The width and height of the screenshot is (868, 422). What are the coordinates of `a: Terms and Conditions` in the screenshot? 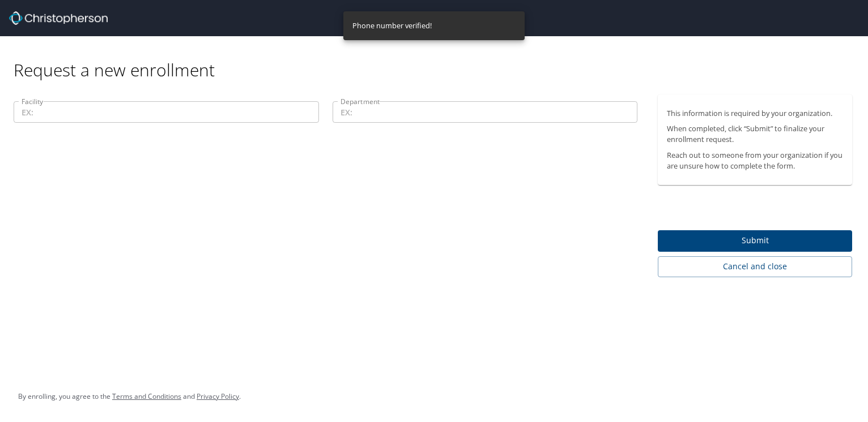 It's located at (147, 396).